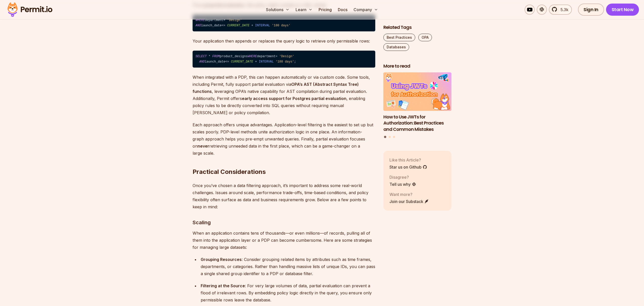  I want to click on button: Go to slide 1, so click(385, 137).